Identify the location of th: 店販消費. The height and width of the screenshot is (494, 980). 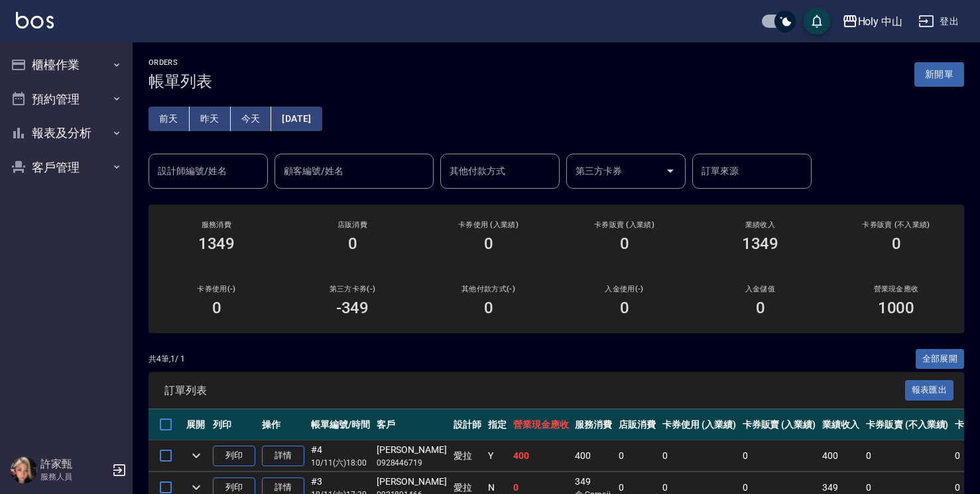
(637, 425).